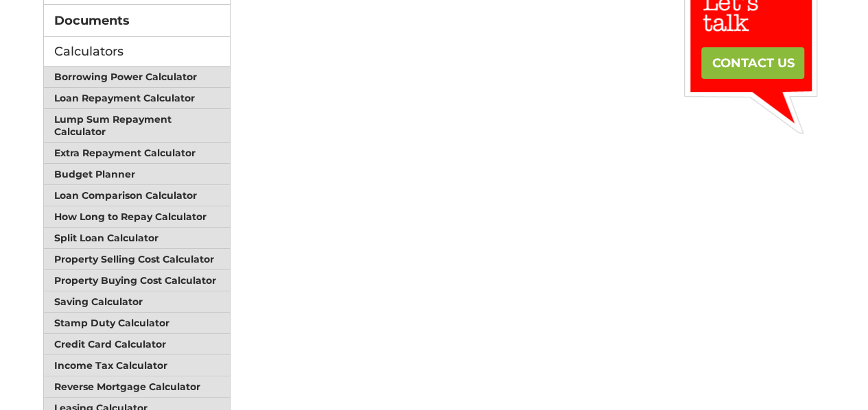 This screenshot has width=868, height=410. I want to click on a: Lump Sum Repayment Calculator, so click(137, 125).